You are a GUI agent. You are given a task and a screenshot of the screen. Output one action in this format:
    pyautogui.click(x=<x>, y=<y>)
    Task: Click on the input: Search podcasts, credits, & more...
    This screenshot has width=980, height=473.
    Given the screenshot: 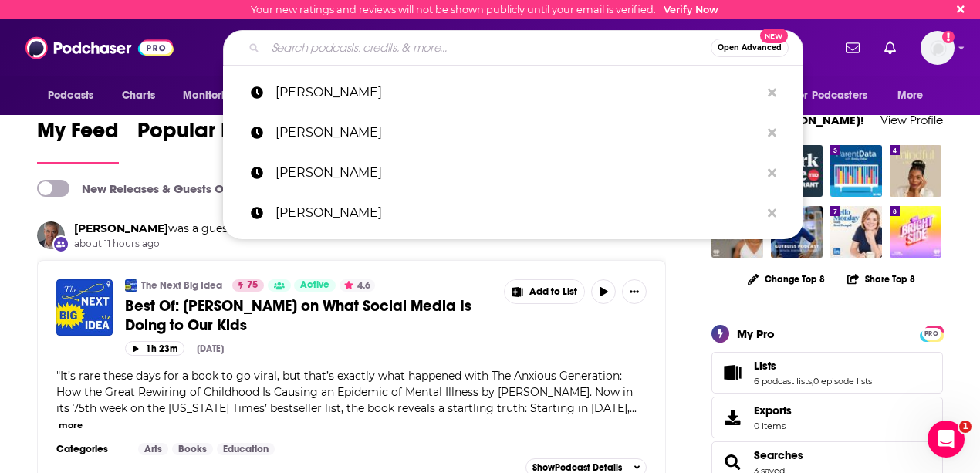 What is the action you would take?
    pyautogui.click(x=488, y=47)
    